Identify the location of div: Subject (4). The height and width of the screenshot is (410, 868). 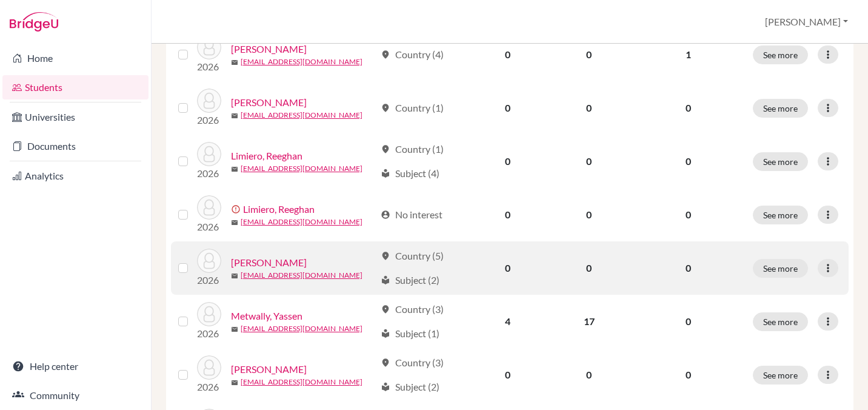
(410, 174).